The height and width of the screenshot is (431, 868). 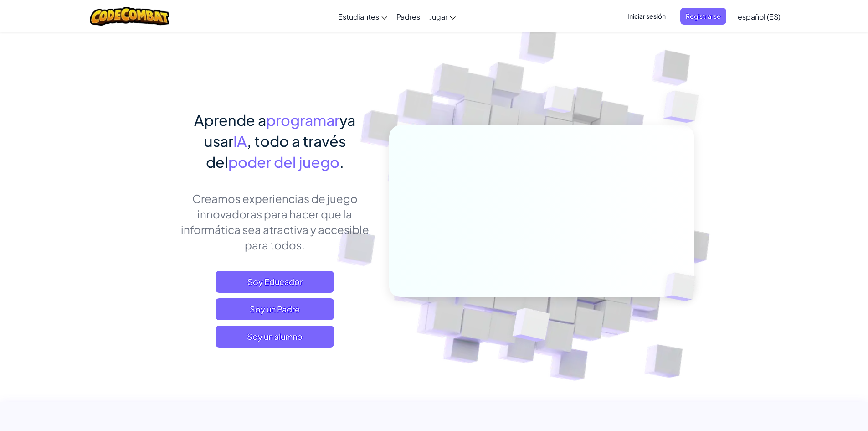 I want to click on a: Soy un Padre, so click(x=275, y=310).